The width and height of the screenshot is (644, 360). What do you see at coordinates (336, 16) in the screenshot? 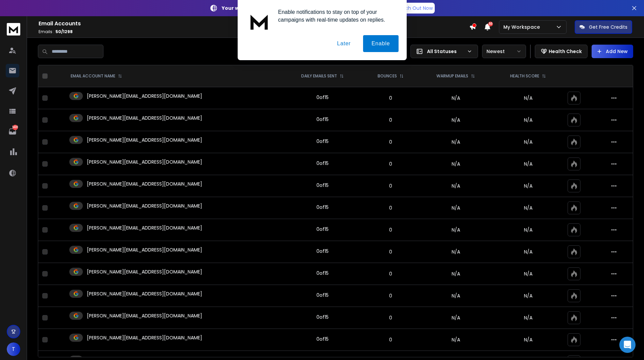
I see `div: Enable notifications to stay on top of your campaigns with real-time updates on replies.` at bounding box center [336, 16].